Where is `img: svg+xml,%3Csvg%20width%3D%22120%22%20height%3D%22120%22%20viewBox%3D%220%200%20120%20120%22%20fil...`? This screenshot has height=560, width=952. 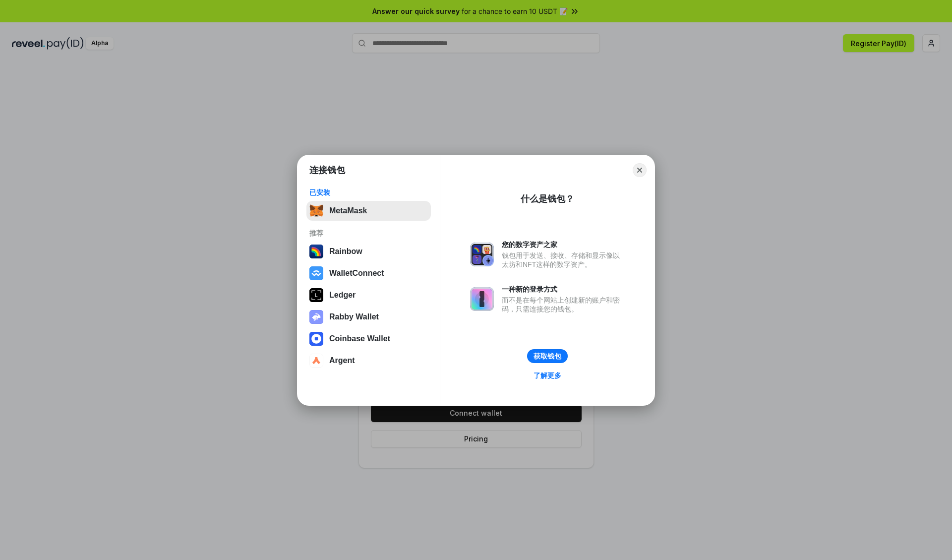
img: svg+xml,%3Csvg%20width%3D%22120%22%20height%3D%22120%22%20viewBox%3D%220%200%20120%20120%22%20fil... is located at coordinates (317, 251).